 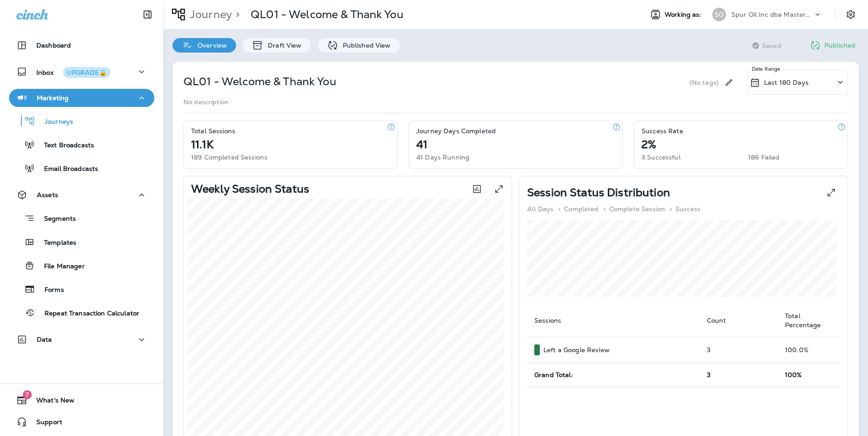 I want to click on p: 2%, so click(x=649, y=145).